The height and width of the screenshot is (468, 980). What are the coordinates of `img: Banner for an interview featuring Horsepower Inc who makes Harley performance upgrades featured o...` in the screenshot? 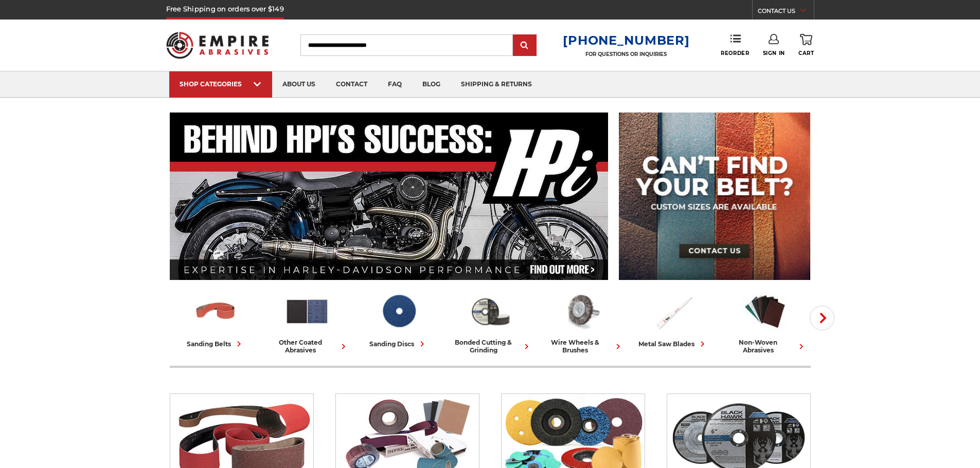 It's located at (389, 196).